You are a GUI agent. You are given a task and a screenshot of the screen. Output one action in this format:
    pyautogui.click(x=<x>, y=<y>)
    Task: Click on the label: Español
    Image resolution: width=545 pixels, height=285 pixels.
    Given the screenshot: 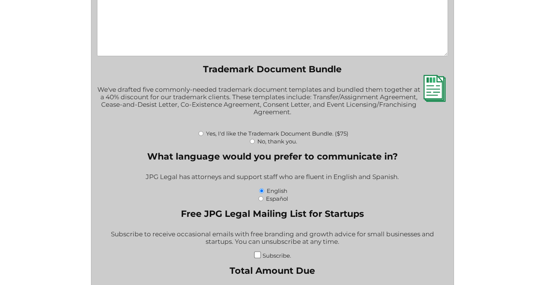 What is the action you would take?
    pyautogui.click(x=277, y=199)
    